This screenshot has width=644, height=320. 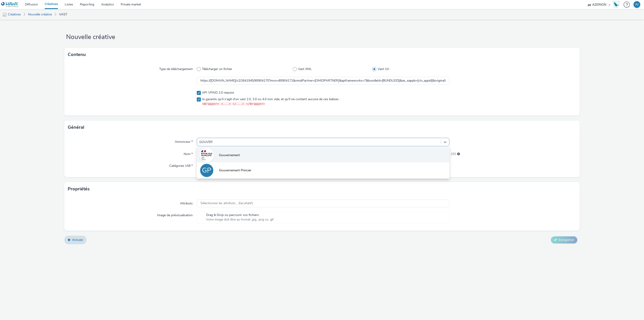 What do you see at coordinates (616, 4) in the screenshot?
I see `img: Hawk Academy` at bounding box center [616, 4].